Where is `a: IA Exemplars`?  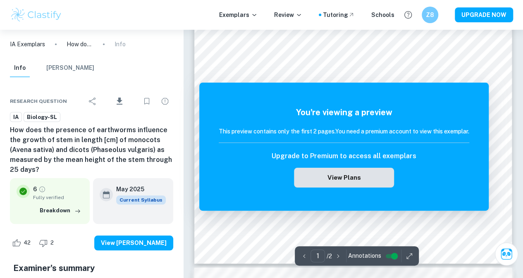
a: IA Exemplars is located at coordinates (27, 44).